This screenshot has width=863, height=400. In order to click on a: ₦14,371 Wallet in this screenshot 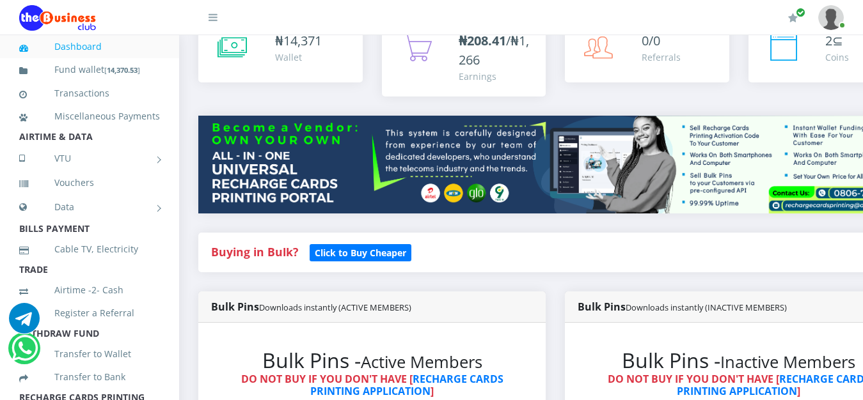, I will do `click(280, 51)`.